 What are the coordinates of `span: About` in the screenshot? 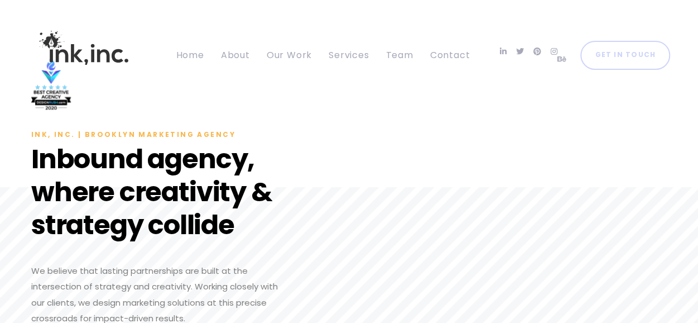 It's located at (236, 55).